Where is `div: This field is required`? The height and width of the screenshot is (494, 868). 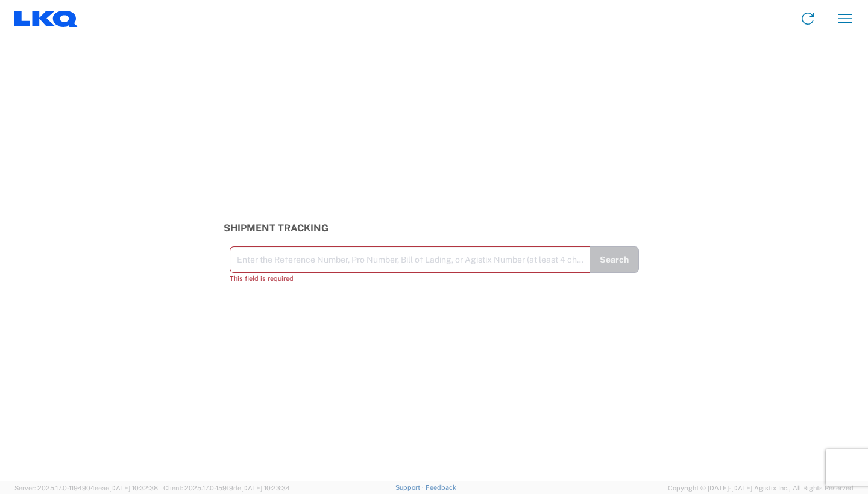 div: This field is required is located at coordinates (410, 279).